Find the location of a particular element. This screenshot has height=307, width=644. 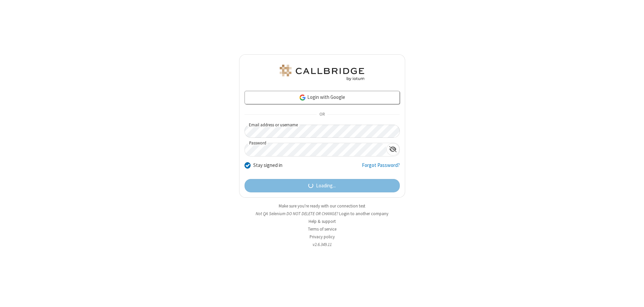

a: Make sure you're ready with our connection test is located at coordinates (322, 206).